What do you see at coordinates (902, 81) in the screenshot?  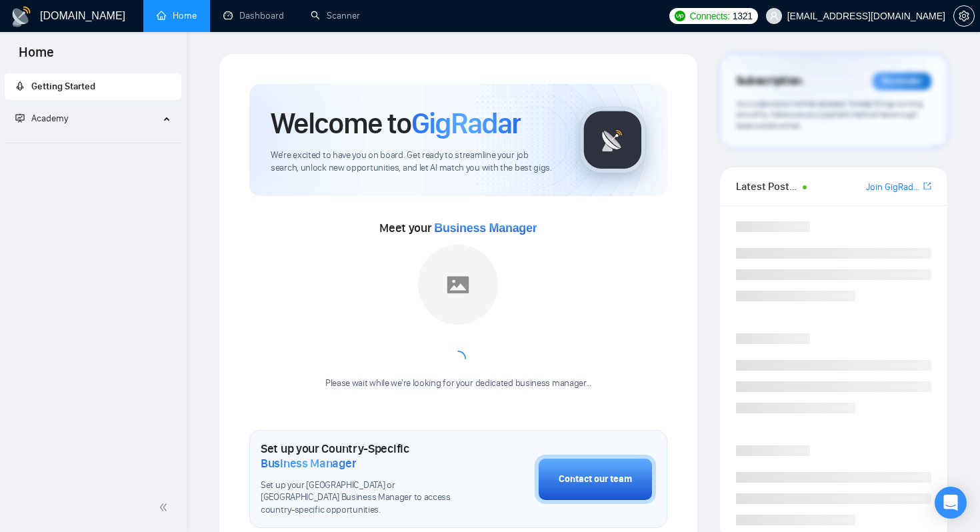 I see `div: Reminder` at bounding box center [902, 81].